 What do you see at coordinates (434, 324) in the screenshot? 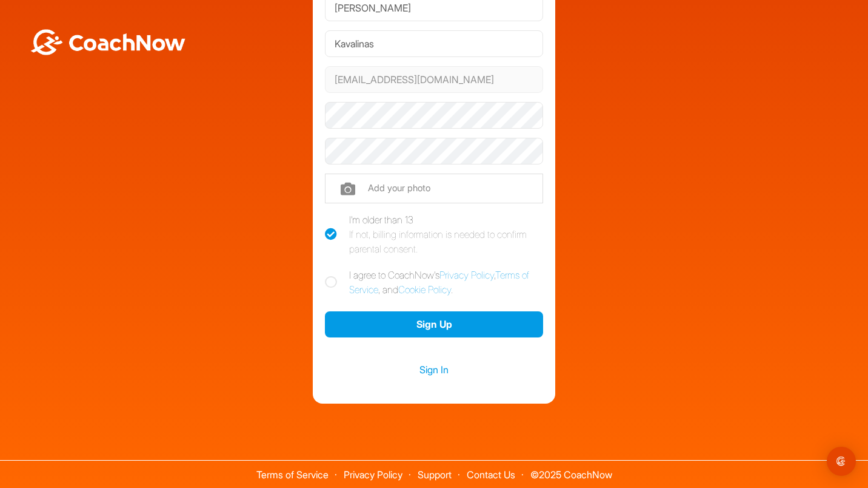
I see `button: Sign Up` at bounding box center [434, 324].